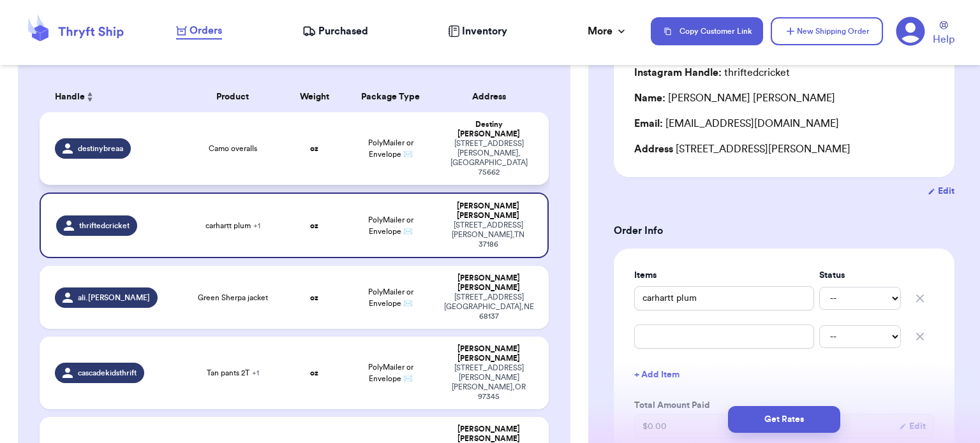 The width and height of the screenshot is (980, 443). I want to click on a: Inventory, so click(477, 31).